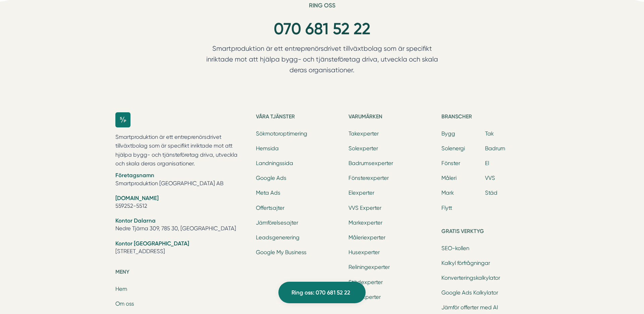 This screenshot has width=644, height=314. Describe the element at coordinates (270, 208) in the screenshot. I see `a: Offertsajter` at that location.